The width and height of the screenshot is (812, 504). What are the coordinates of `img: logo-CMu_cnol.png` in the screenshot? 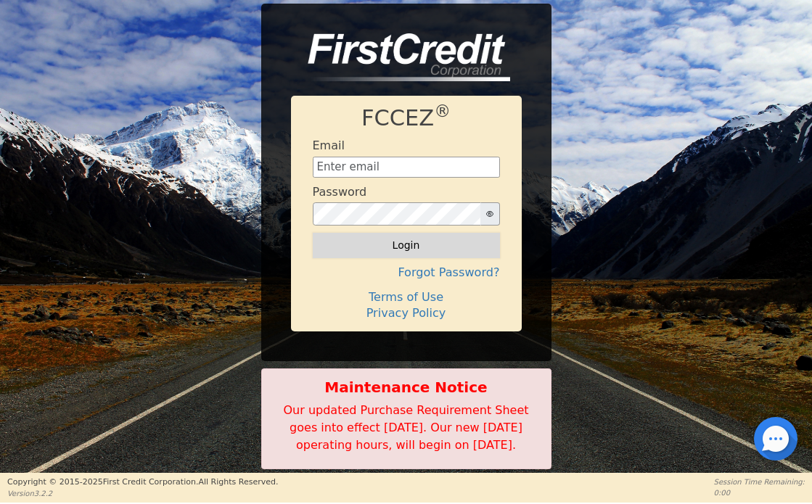 It's located at (400, 57).